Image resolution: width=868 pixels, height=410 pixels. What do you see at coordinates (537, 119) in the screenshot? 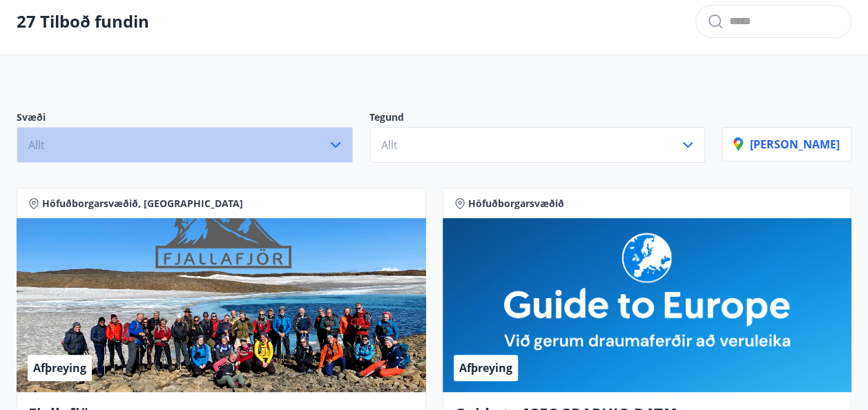
I see `p: Tegund` at bounding box center [537, 119].